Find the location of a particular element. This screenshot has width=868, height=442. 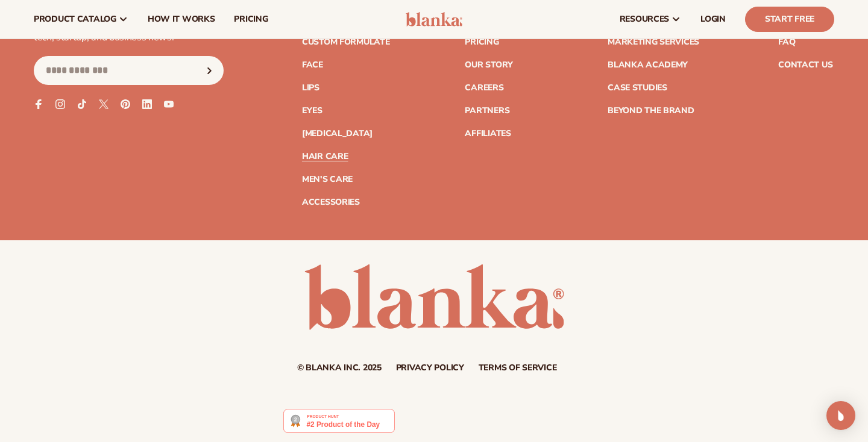

a: Careers is located at coordinates (484, 88).